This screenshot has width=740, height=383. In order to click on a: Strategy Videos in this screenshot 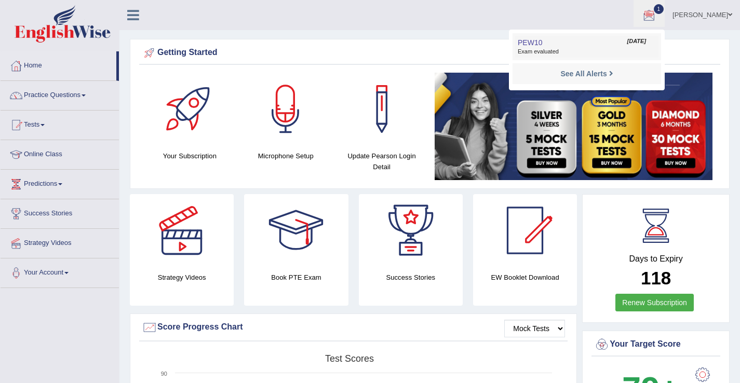, I will do `click(60, 242)`.